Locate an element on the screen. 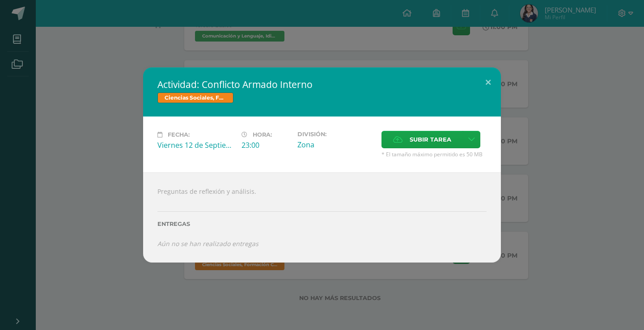 The height and width of the screenshot is (330, 644). i: Aún no se han realizado entregas is located at coordinates (208, 243).